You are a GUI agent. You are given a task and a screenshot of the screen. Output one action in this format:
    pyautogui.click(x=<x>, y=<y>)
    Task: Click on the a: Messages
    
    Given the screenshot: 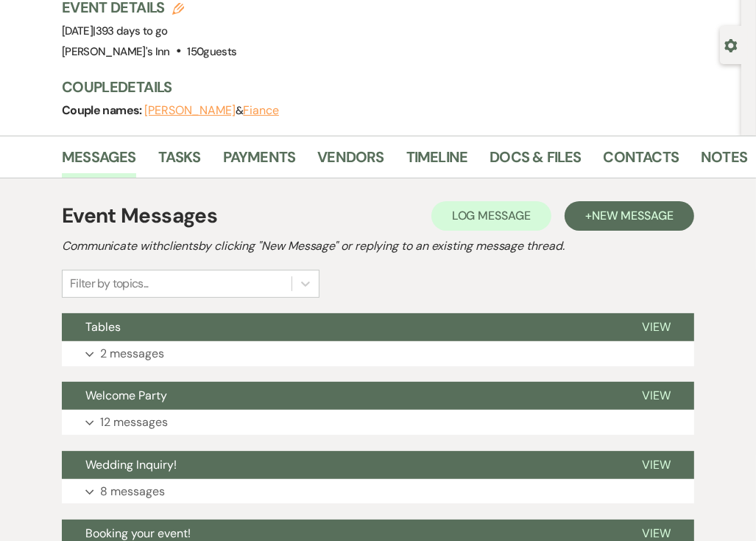 What is the action you would take?
    pyautogui.click(x=99, y=161)
    